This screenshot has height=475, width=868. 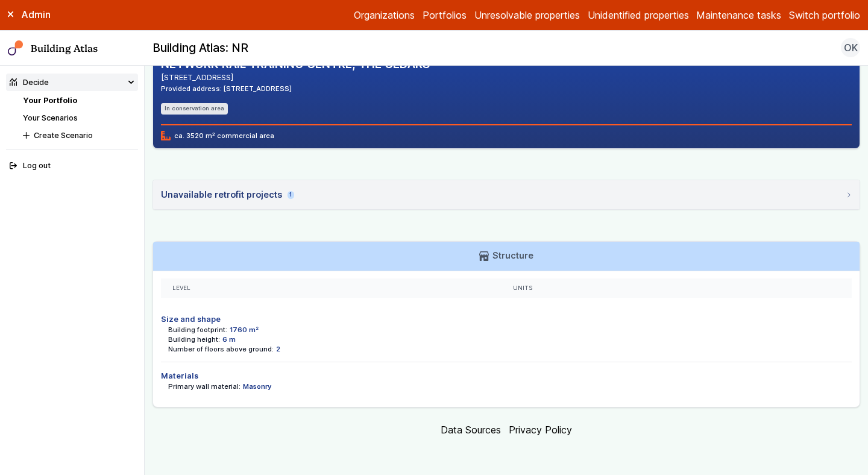 What do you see at coordinates (506, 376) in the screenshot?
I see `h4: Materials` at bounding box center [506, 376].